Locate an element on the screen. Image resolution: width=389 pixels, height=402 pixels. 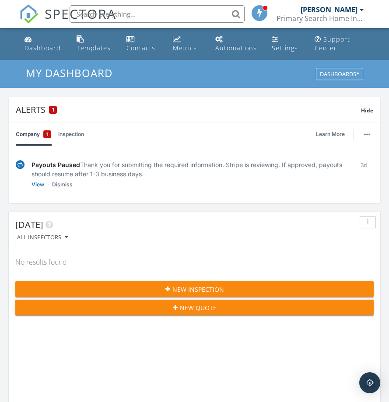
span: Hide is located at coordinates (367, 110).